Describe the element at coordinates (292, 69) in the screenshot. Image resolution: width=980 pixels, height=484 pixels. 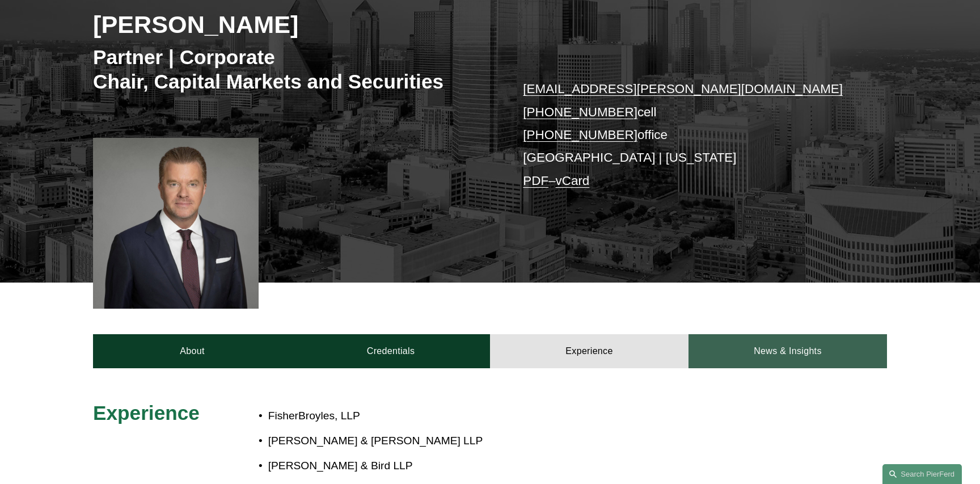
I see `h3: Partner | Corporate Chair, Capital Markets and Securities` at that location.